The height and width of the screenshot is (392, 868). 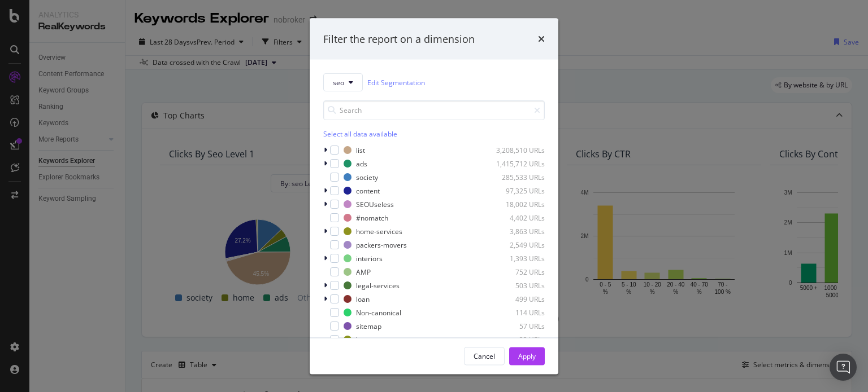 I want to click on div: 114 URLs, so click(x=517, y=312).